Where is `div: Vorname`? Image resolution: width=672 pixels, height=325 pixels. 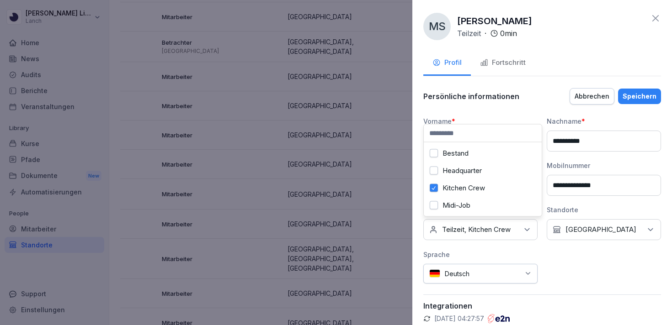 div: Vorname is located at coordinates (480, 121).